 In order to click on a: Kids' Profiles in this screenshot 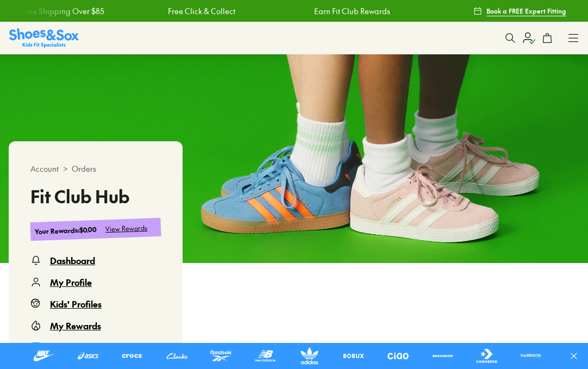, I will do `click(96, 303)`.